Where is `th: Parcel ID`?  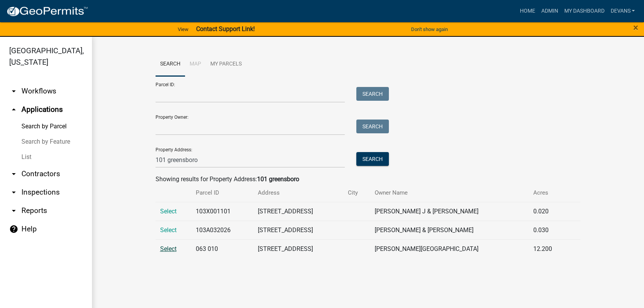 th: Parcel ID is located at coordinates (222, 193).